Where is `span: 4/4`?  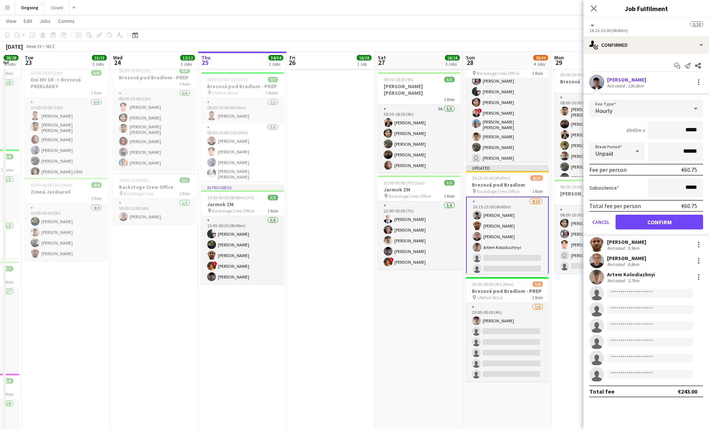
span: 4/4 is located at coordinates (96, 185).